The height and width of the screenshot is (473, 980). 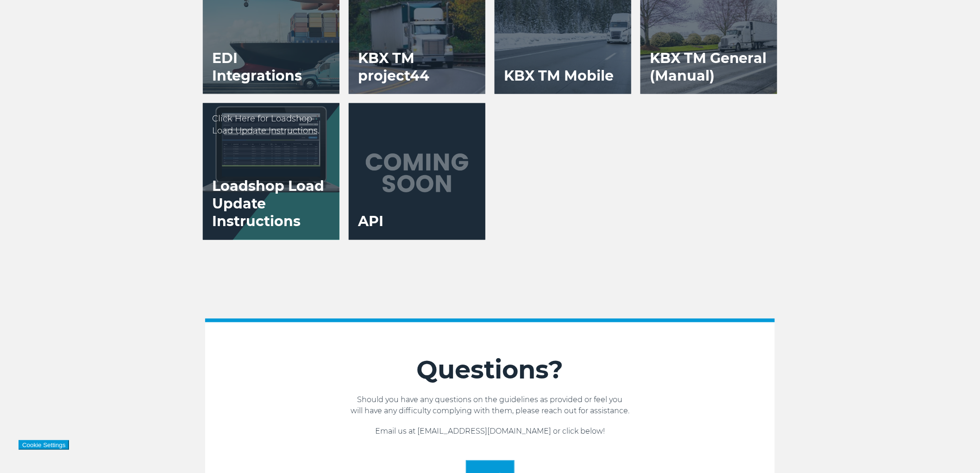 I want to click on h3: KBX TM Mobile, so click(x=558, y=76).